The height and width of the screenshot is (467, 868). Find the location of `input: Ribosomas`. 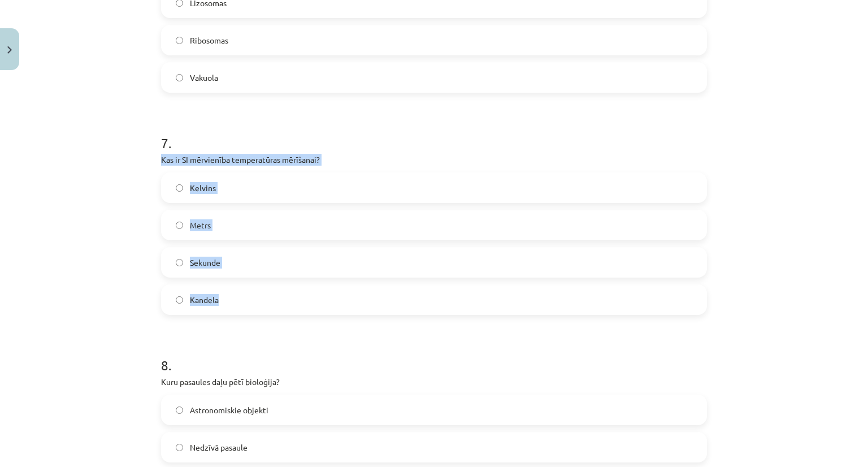

input: Ribosomas is located at coordinates (179, 40).